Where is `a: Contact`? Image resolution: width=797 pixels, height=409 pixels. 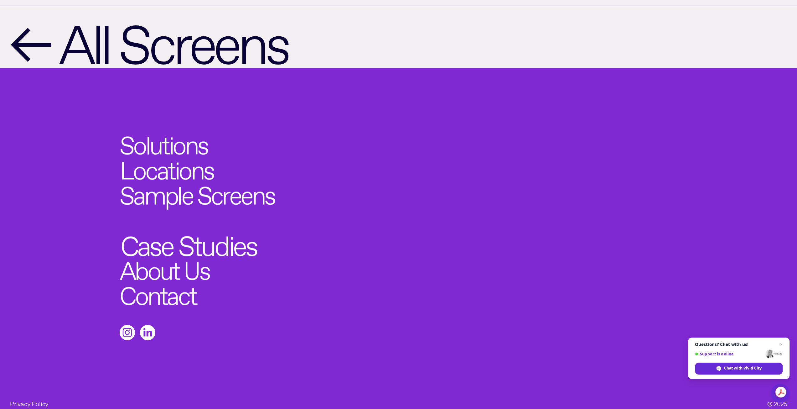
a: Contact is located at coordinates (158, 292).